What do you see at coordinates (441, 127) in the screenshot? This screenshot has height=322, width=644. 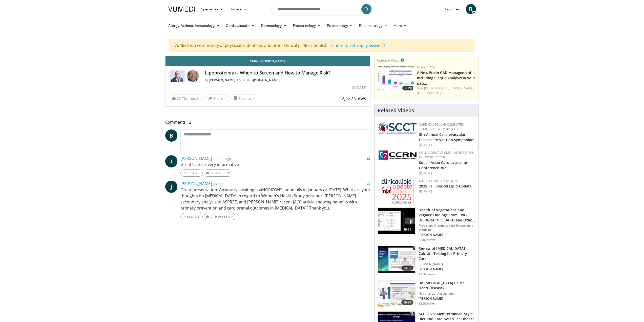 I see `a: Cardiovascular Computed Tomography TV by SCCT` at bounding box center [441, 127].